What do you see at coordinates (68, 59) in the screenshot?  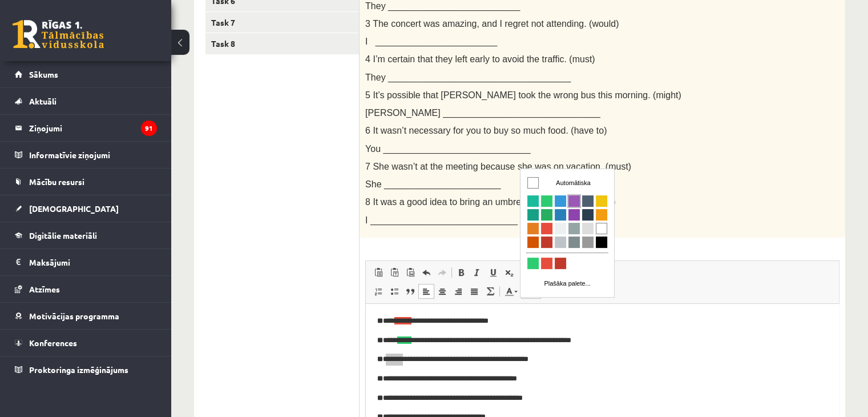 I see `a: Gaiši pelēks` at bounding box center [68, 59].